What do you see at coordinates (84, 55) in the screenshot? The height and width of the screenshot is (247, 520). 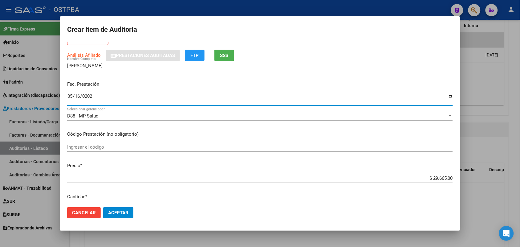 I see `span: Análisis Afiliado` at bounding box center [84, 55].